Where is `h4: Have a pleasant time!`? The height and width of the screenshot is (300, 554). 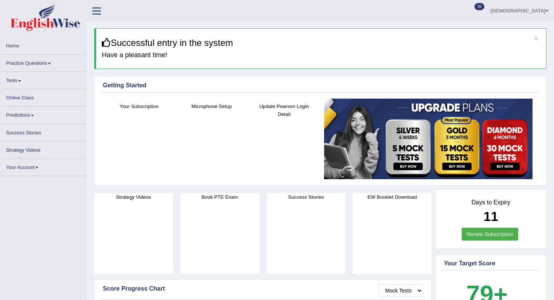 h4: Have a pleasant time! is located at coordinates (321, 55).